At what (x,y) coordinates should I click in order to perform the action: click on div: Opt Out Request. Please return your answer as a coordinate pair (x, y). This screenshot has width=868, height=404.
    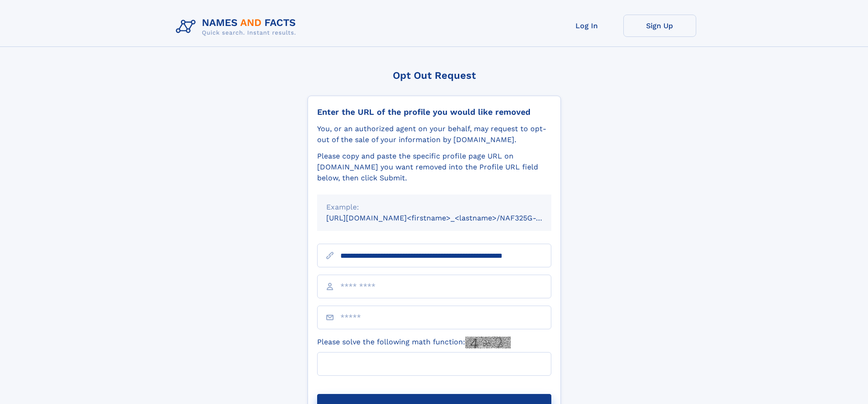
    Looking at the image, I should click on (434, 75).